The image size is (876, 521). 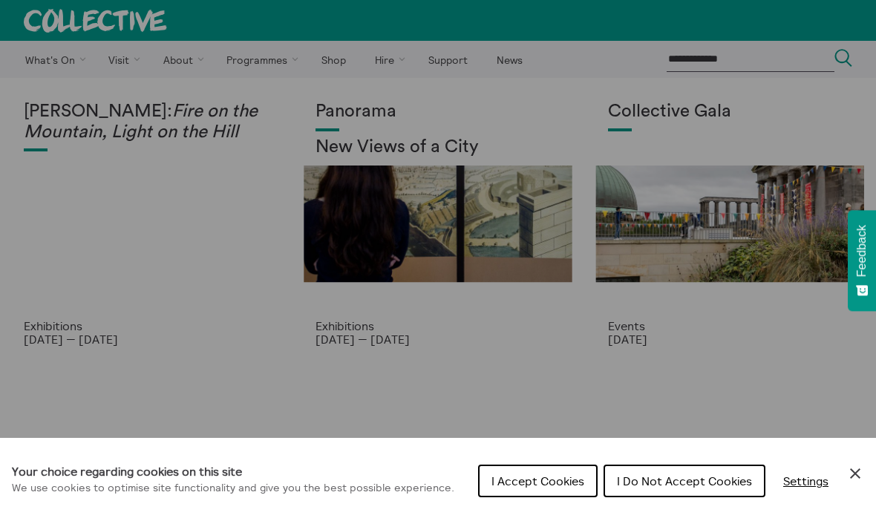 What do you see at coordinates (862, 261) in the screenshot?
I see `button: Feedback - Show survey` at bounding box center [862, 261].